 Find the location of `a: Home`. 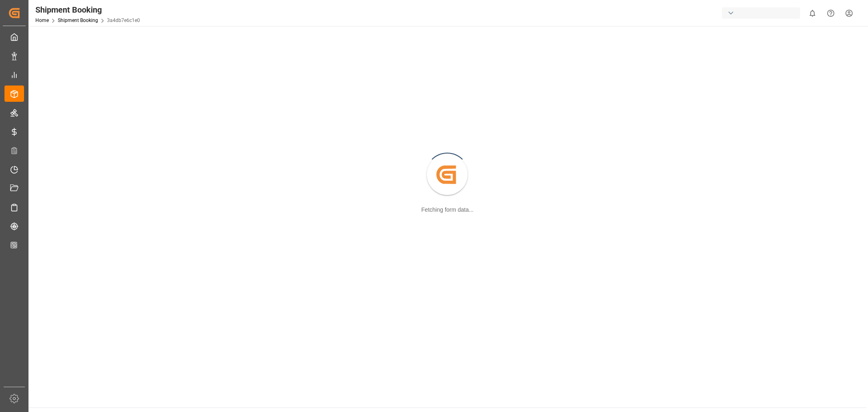

a: Home is located at coordinates (42, 20).